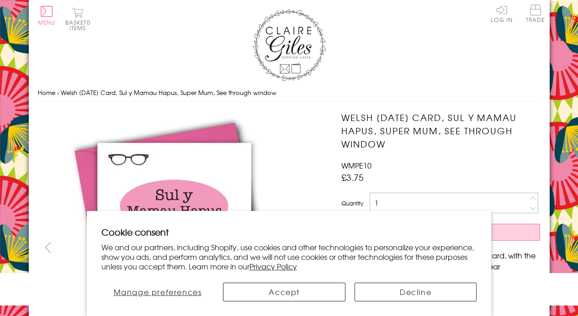 The image size is (578, 316). Describe the element at coordinates (158, 292) in the screenshot. I see `button: Manage preferences` at that location.